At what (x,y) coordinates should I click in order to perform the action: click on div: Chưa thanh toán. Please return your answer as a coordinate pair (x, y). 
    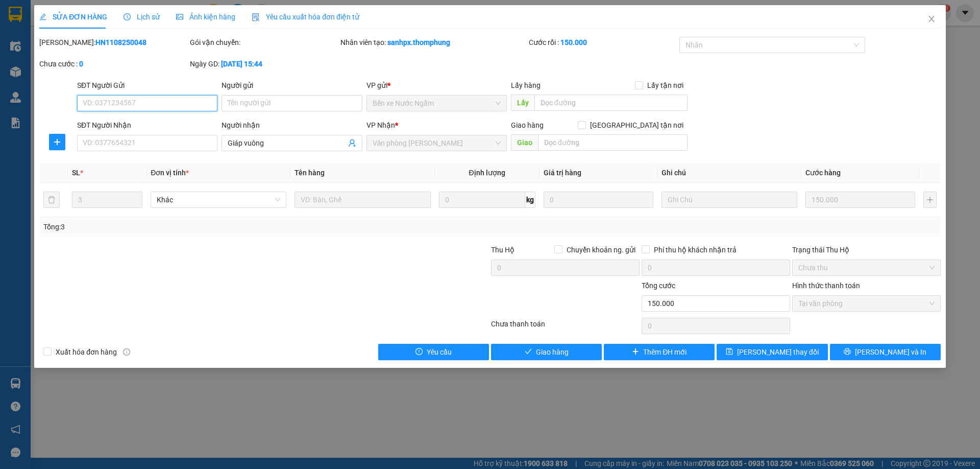
    Looking at the image, I should click on (565, 327).